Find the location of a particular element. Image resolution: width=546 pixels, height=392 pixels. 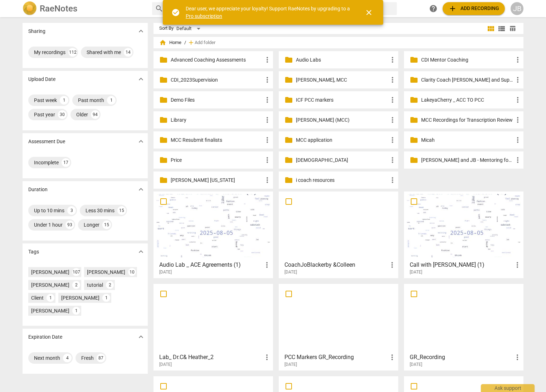

span: help is located at coordinates (434, 9).